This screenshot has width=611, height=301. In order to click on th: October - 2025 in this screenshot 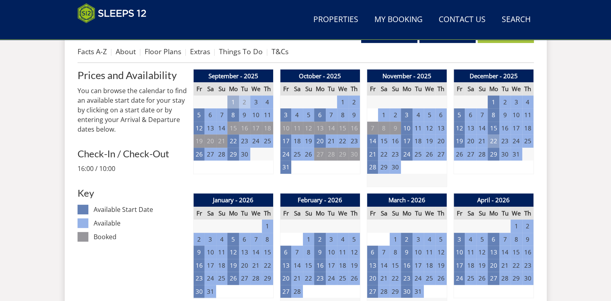, I will do `click(320, 76)`.